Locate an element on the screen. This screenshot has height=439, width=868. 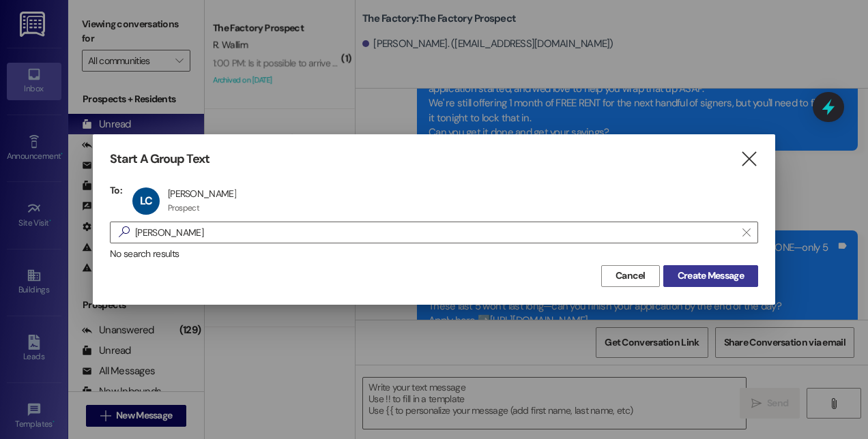
span: Create Message is located at coordinates (710, 276).